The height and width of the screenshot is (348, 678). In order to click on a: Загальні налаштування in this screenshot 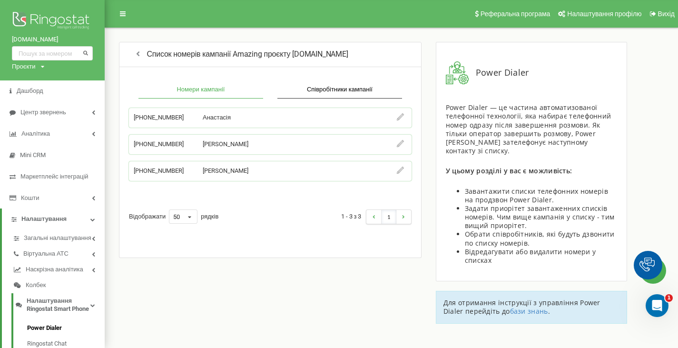, I will do `click(54, 238)`.